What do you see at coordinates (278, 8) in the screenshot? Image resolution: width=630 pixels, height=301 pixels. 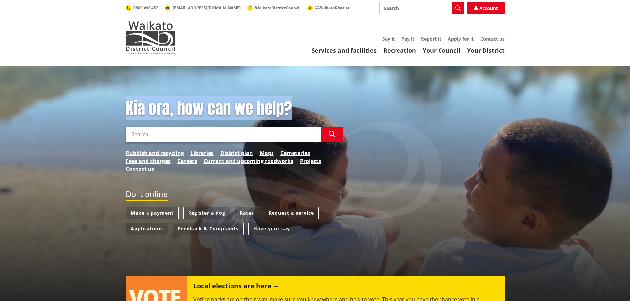 I see `span: WaikatoDistrictCouncil` at bounding box center [278, 8].